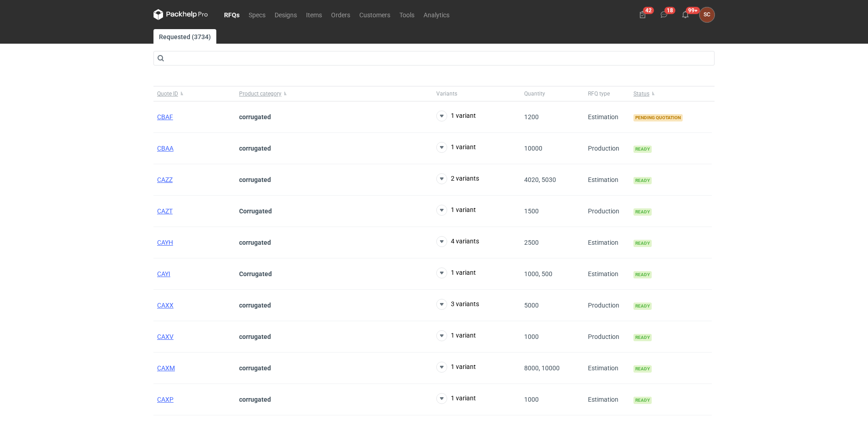 This screenshot has height=424, width=868. Describe the element at coordinates (165, 148) in the screenshot. I see `a: CBAA` at that location.